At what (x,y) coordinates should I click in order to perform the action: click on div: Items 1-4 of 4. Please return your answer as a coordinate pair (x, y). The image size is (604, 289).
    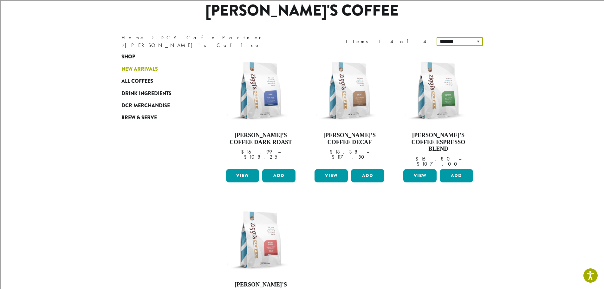
    Looking at the image, I should click on (387, 42).